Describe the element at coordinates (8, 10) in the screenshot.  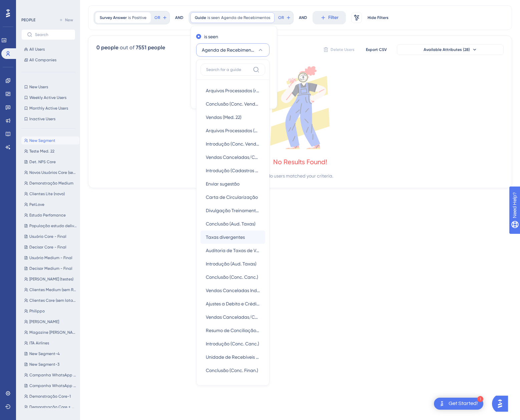
I see `img: launcher-image-alternative-text` at that location.